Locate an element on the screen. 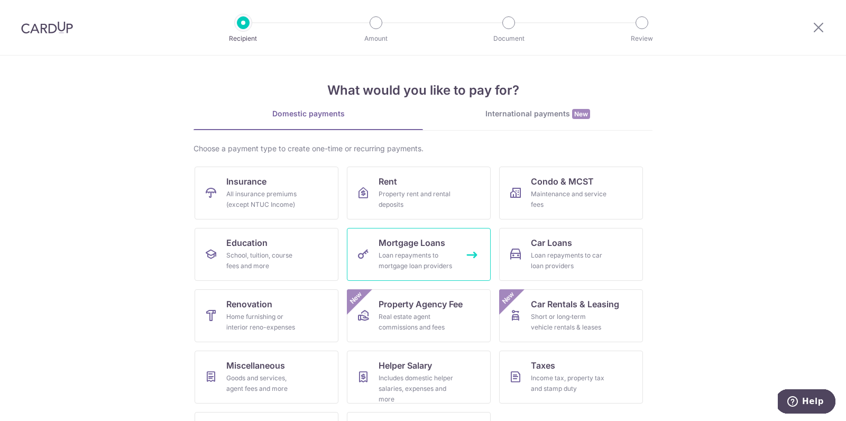  span: Car Rentals & Leasing is located at coordinates (575, 304).